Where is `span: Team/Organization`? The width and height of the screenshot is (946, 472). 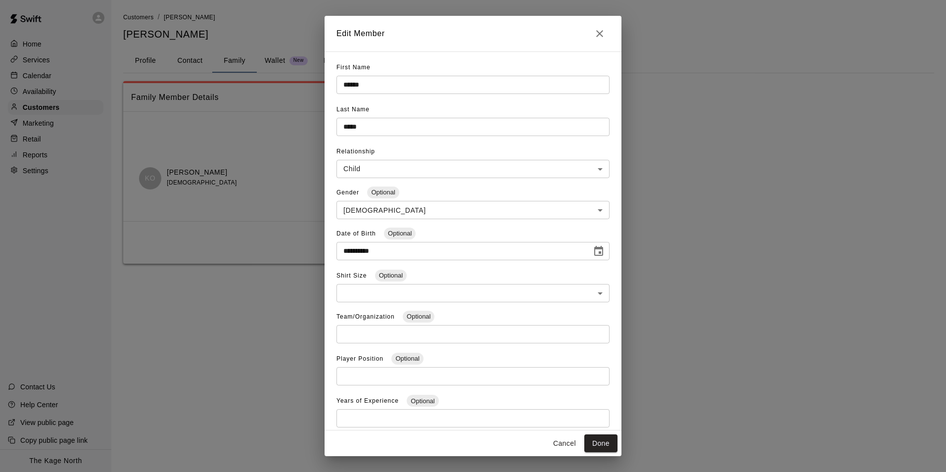
span: Team/Organization is located at coordinates (367, 317).